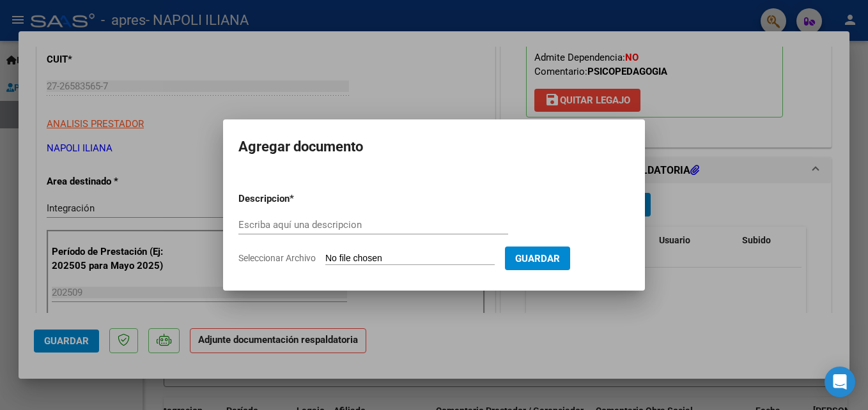 This screenshot has width=868, height=410. I want to click on span: Seleccionar Archivo, so click(276, 258).